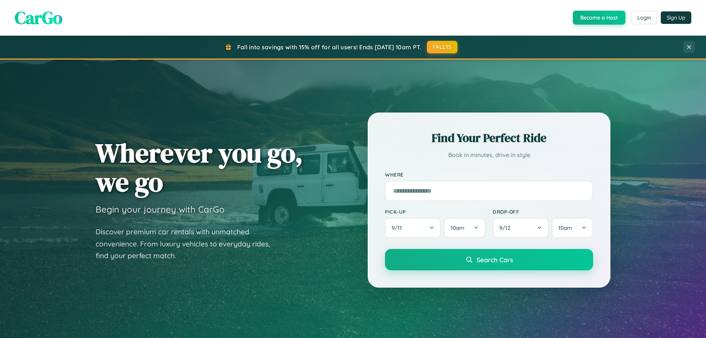 Image resolution: width=706 pixels, height=338 pixels. What do you see at coordinates (495, 260) in the screenshot?
I see `span: Search Cars` at bounding box center [495, 260].